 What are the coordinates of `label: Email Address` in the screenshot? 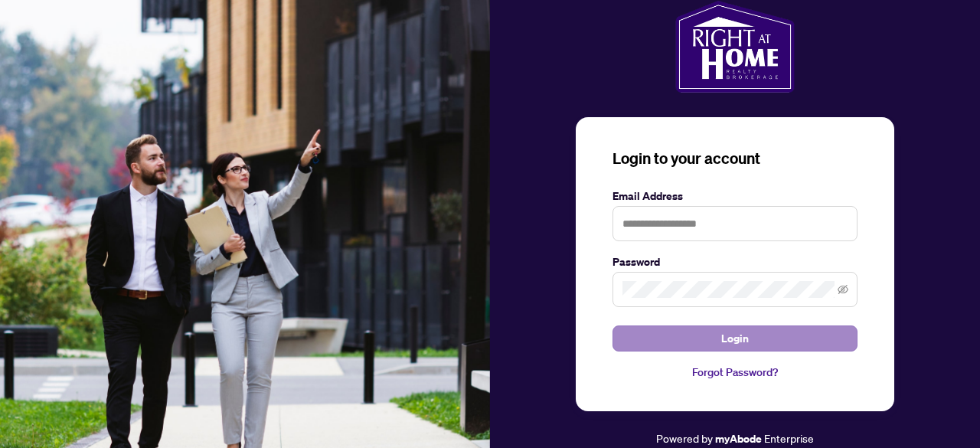 It's located at (736, 196).